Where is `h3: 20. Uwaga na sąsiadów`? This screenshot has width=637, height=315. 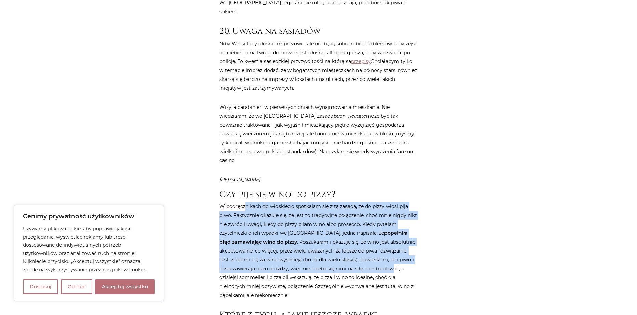
h3: 20. Uwaga na sąsiadów is located at coordinates (318, 31).